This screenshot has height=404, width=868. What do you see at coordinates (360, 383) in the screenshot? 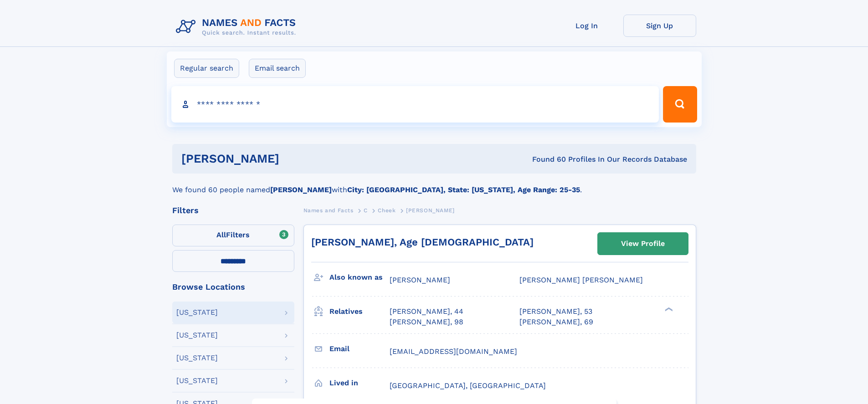
I see `h3: Lived in` at bounding box center [360, 383].